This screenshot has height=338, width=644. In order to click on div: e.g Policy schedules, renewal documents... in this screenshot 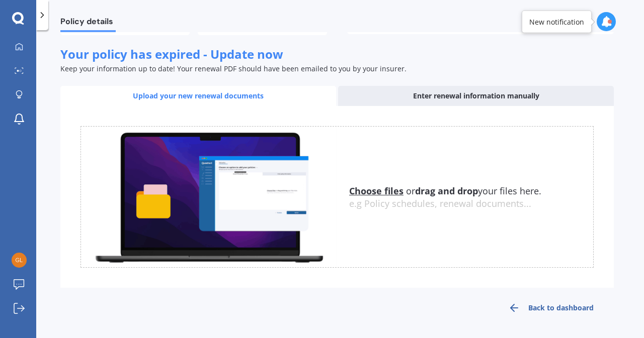, I will do `click(471, 204)`.